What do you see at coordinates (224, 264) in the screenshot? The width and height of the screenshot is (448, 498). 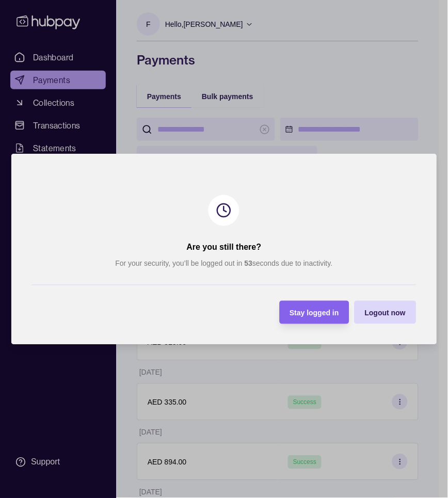 I see `p: For your security, you’ll be logged out in seconds due to inactivity.` at bounding box center [224, 264].